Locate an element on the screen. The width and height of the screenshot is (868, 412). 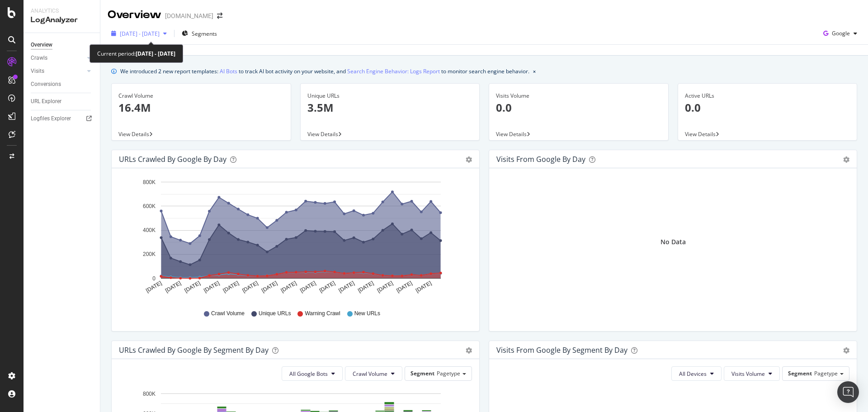
button: close banner is located at coordinates (535, 71).